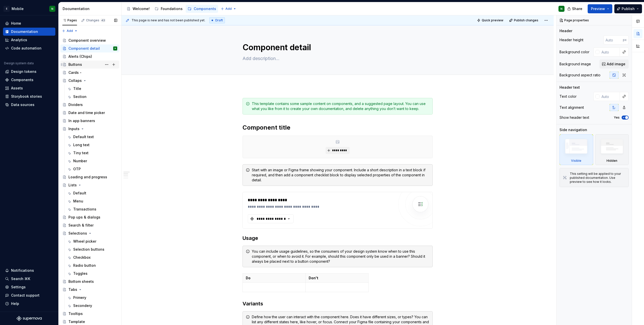  Describe the element at coordinates (337, 238) in the screenshot. I see `h3: Usage` at that location.